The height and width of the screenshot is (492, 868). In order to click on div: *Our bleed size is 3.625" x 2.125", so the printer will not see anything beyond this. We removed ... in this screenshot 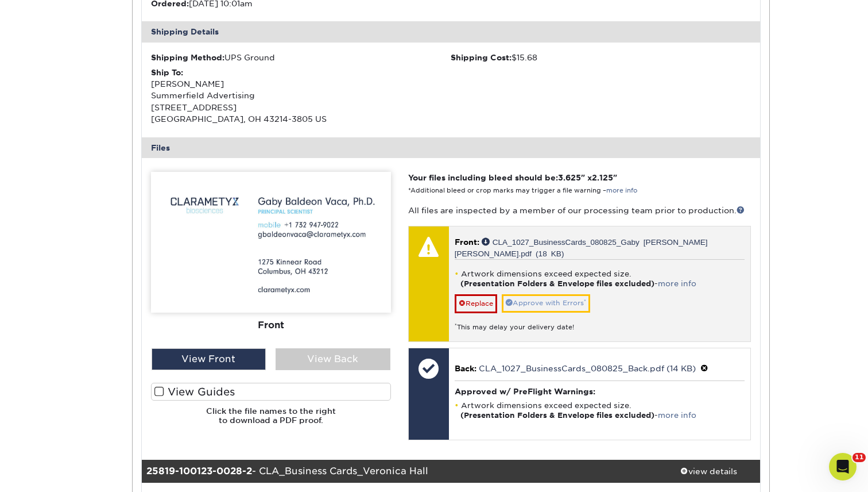, I will do `click(99, 101)`.